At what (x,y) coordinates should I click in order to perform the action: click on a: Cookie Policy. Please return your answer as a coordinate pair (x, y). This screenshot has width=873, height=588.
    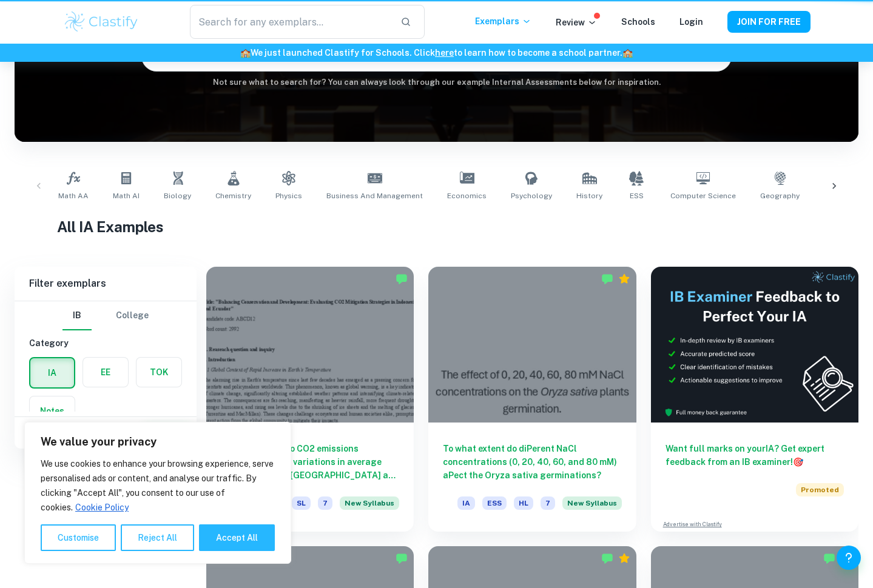
    Looking at the image, I should click on (102, 508).